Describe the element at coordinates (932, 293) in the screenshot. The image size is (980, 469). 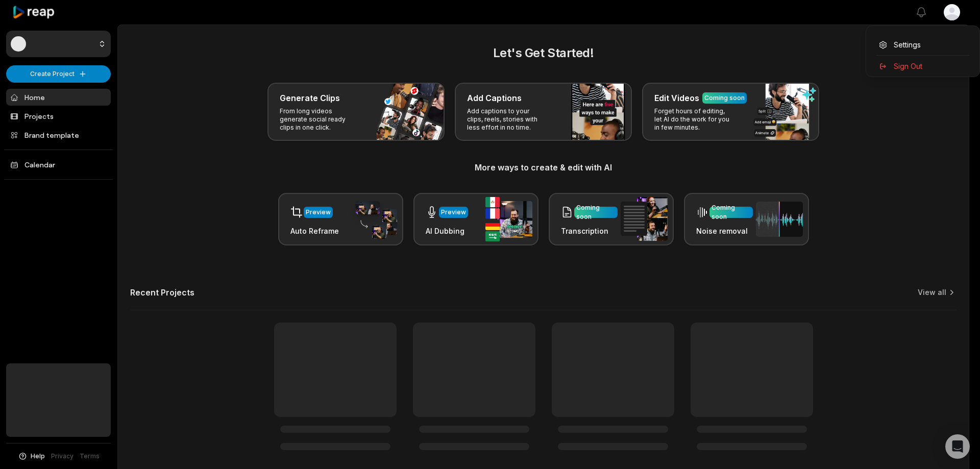
I see `a: View all` at that location.